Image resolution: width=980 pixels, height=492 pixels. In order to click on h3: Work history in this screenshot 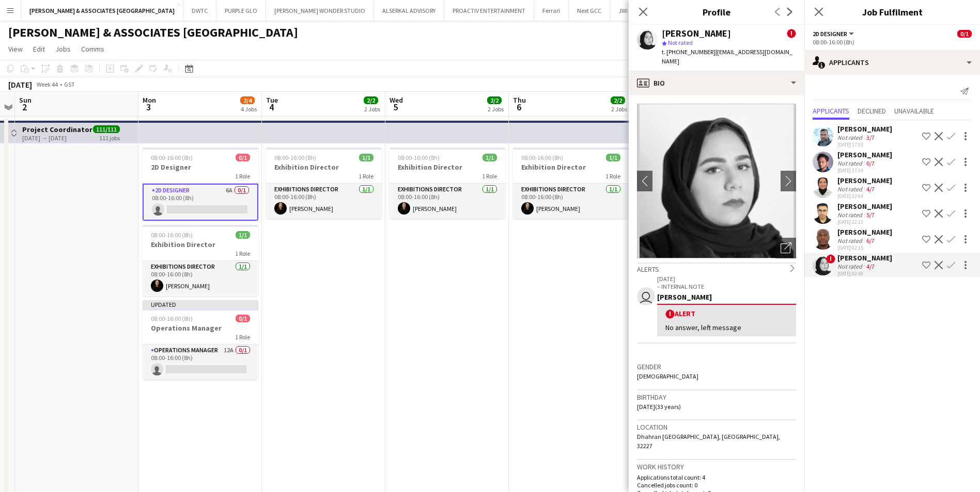, I will do `click(716, 467)`.